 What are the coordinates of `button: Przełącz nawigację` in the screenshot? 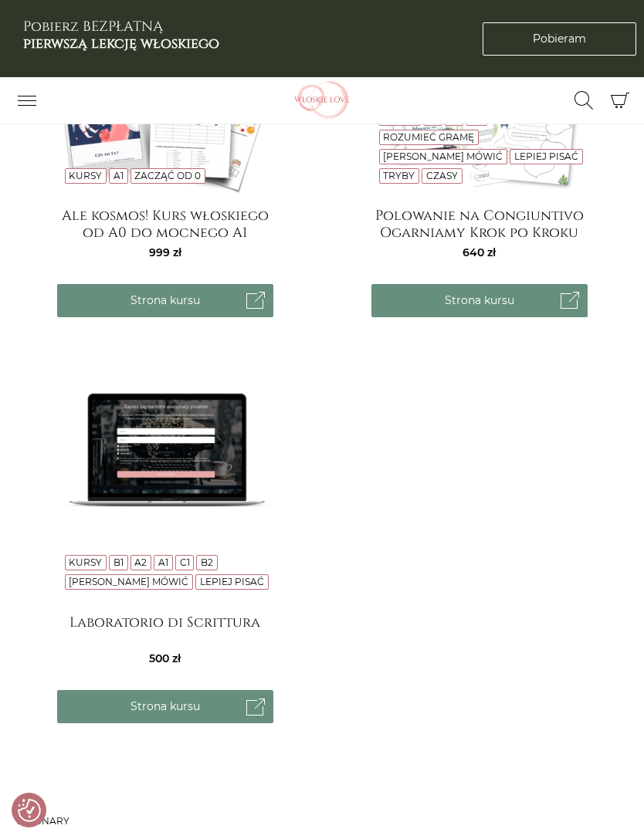 It's located at (27, 100).